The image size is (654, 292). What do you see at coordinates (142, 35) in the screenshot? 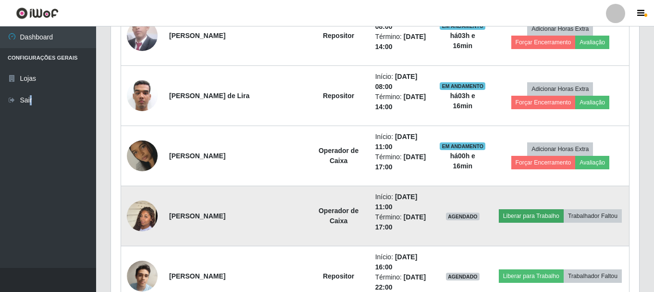
I see `img: 1740078176473.jpeg` at bounding box center [142, 35].